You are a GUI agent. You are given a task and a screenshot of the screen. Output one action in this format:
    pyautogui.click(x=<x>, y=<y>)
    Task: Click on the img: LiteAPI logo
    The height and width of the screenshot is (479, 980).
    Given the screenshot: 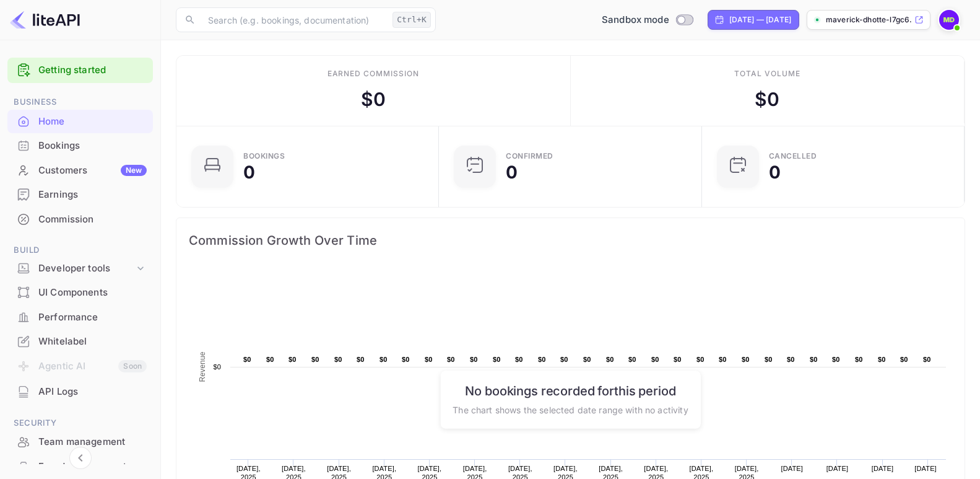 What is the action you would take?
    pyautogui.click(x=45, y=20)
    